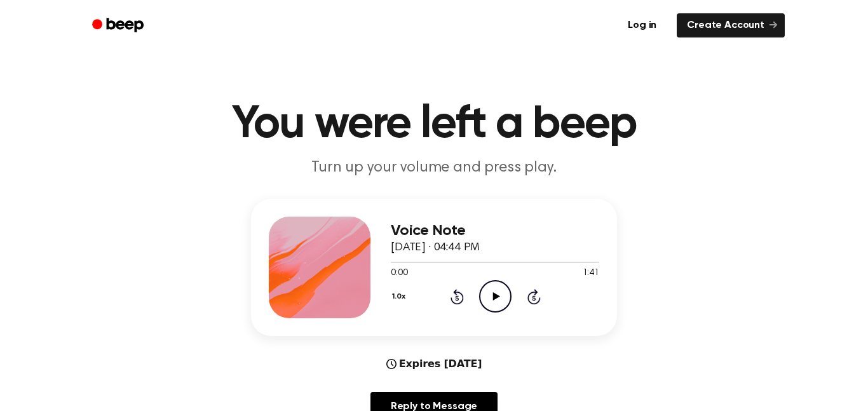 This screenshot has height=411, width=868. What do you see at coordinates (434, 125) in the screenshot?
I see `h1: You were left a beep` at bounding box center [434, 125].